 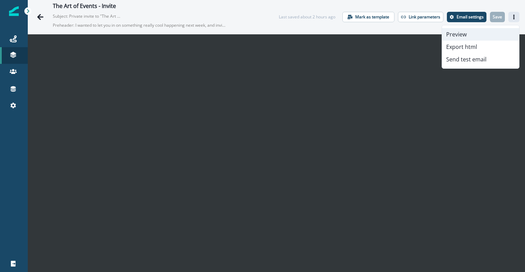 What do you see at coordinates (480, 47) in the screenshot?
I see `button: Export html` at bounding box center [480, 47].